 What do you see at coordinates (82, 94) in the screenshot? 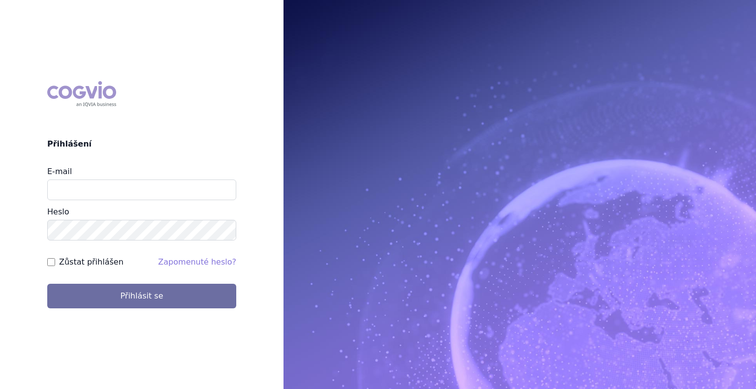
I see `div: COGVIO` at bounding box center [82, 94].